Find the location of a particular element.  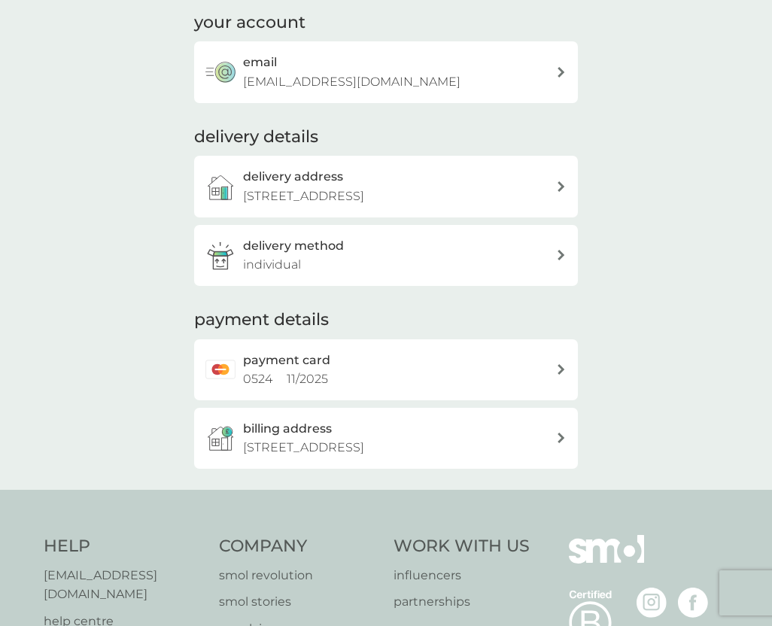

img: smol is located at coordinates (607, 561).